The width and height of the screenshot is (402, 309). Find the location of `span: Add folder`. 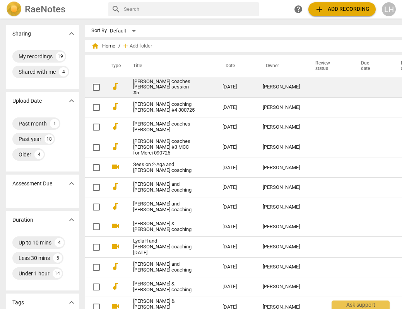

span: Add folder is located at coordinates (141, 46).